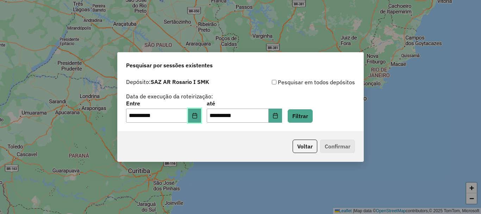 The width and height of the screenshot is (481, 214). Describe the element at coordinates (180, 82) in the screenshot. I see `strong: SAZ AR Rosario I SMK` at that location.